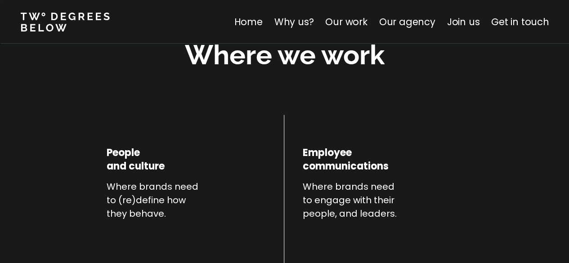  What do you see at coordinates (345, 146) in the screenshot?
I see `h4: Employee communications` at bounding box center [345, 146].